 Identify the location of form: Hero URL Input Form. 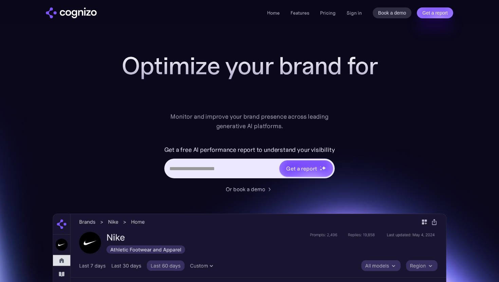
(249, 163).